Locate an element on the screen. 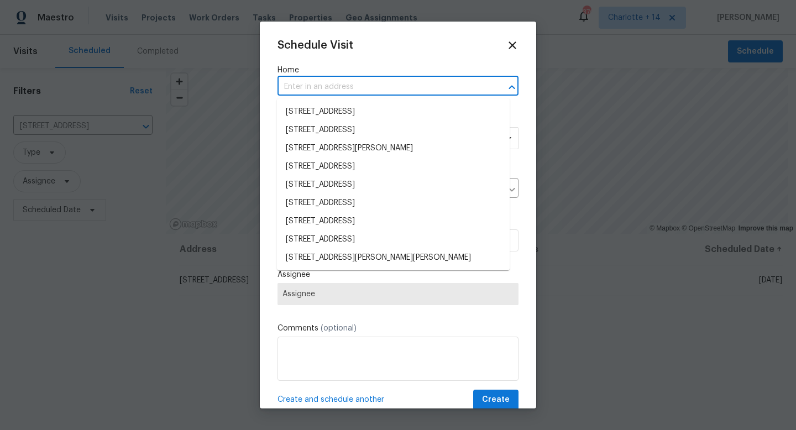  label: Comments is located at coordinates (398, 328).